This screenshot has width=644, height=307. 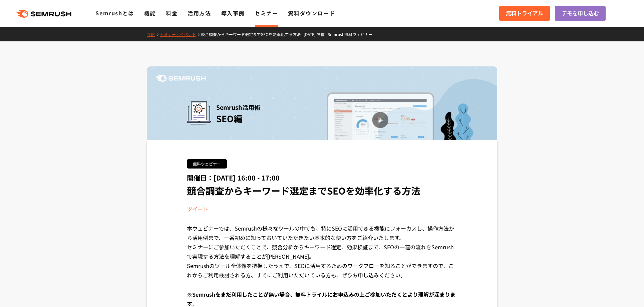 What do you see at coordinates (580, 13) in the screenshot?
I see `a: デモを申し込む` at bounding box center [580, 13].